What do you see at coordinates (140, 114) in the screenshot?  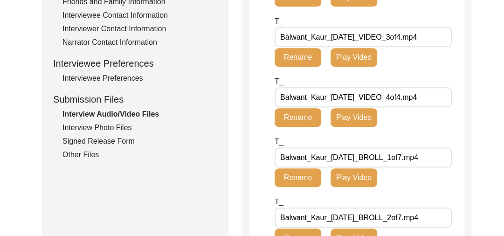 I see `div: Interview Audio/Video Files` at bounding box center [140, 114].